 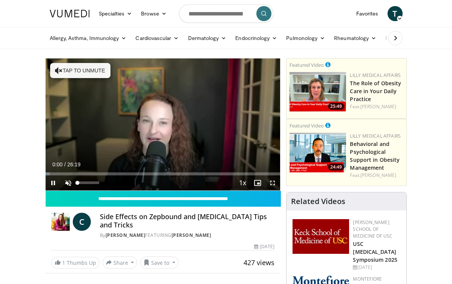 What do you see at coordinates (207, 38) in the screenshot?
I see `a: Dermatology` at bounding box center [207, 38].